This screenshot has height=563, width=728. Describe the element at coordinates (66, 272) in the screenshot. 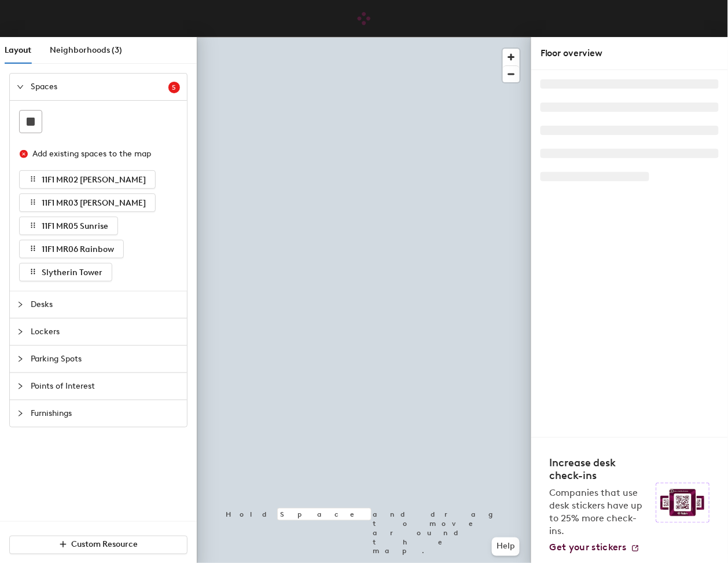

I see `button: Slytherin Tower` at that location.